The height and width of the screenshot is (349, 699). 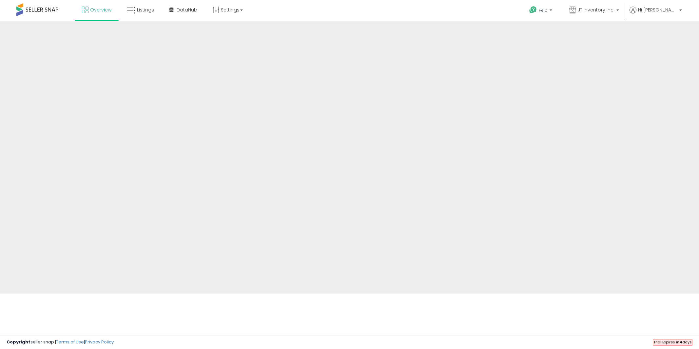 What do you see at coordinates (533, 10) in the screenshot?
I see `i: Get Help` at bounding box center [533, 10].